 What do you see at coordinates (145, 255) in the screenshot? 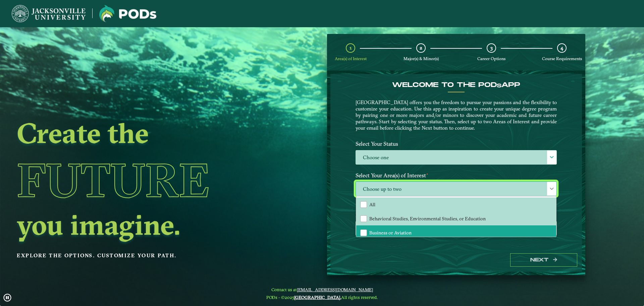
I see `p: Explore the options. Customize your path.` at bounding box center [145, 255].